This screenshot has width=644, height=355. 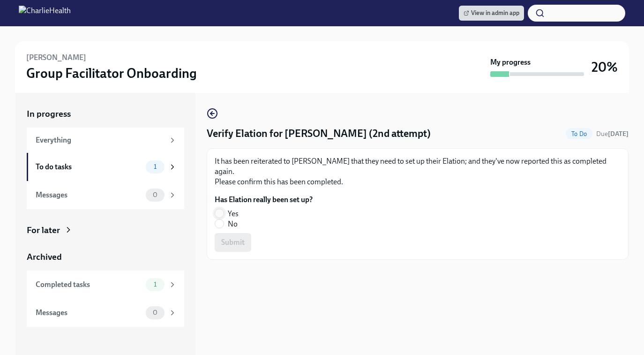 What do you see at coordinates (105, 167) in the screenshot?
I see `a: To do tasks1` at bounding box center [105, 167].